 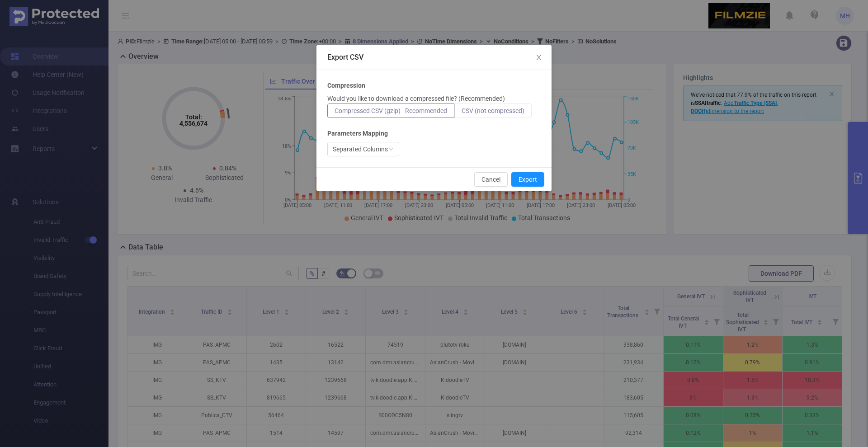 What do you see at coordinates (434, 57) in the screenshot?
I see `div: Export CSV` at bounding box center [434, 57].